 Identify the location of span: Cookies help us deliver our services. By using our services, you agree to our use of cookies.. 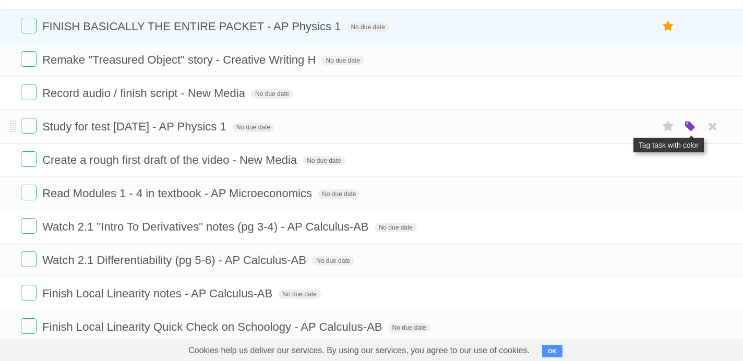
(359, 351).